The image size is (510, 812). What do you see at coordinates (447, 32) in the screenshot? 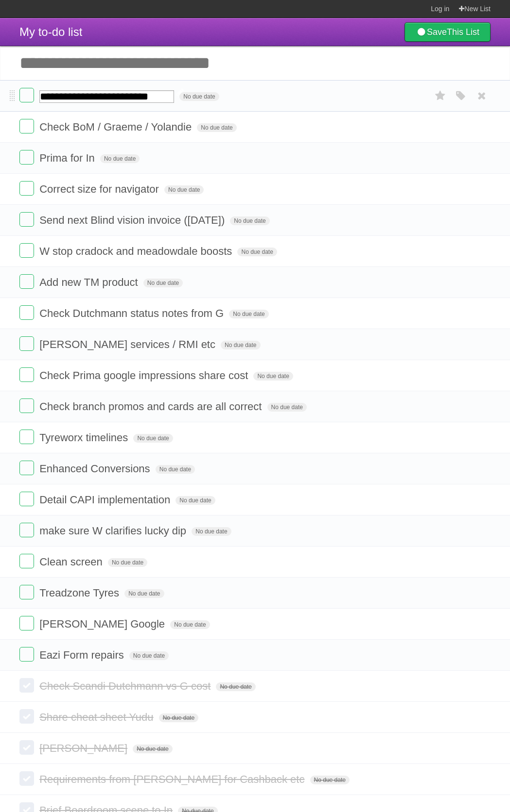
I see `a: SaveThis List` at bounding box center [447, 32].